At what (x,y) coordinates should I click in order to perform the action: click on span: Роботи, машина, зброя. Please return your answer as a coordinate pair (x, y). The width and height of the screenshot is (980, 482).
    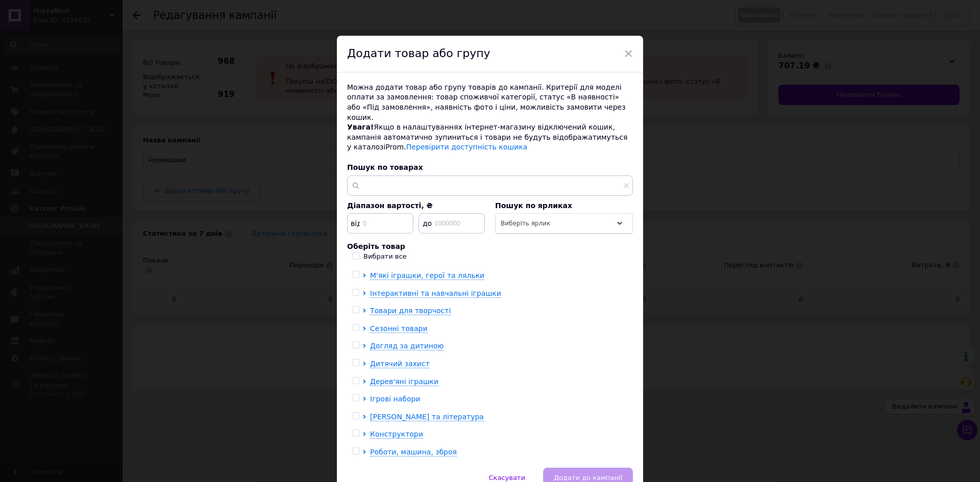
    Looking at the image, I should click on (414, 452).